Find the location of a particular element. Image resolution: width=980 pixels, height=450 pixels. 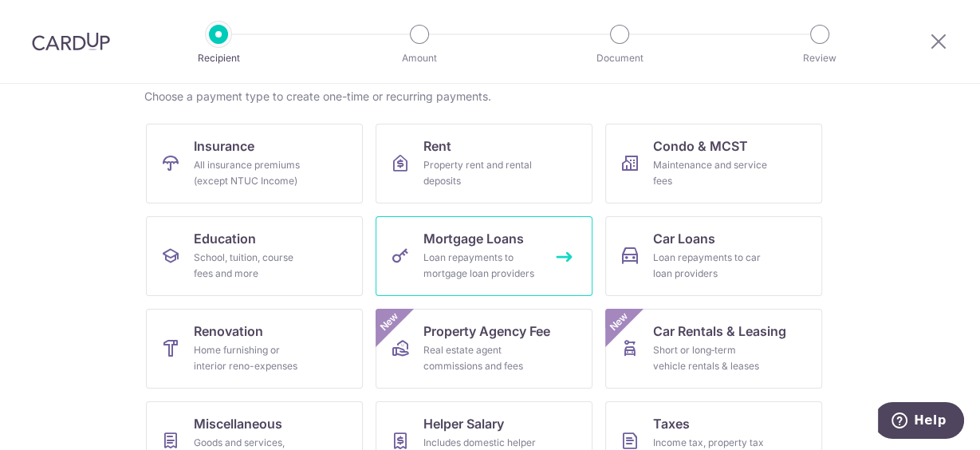

a: Property Agency FeeReal estate agent commissions and feesNew is located at coordinates (484, 349).